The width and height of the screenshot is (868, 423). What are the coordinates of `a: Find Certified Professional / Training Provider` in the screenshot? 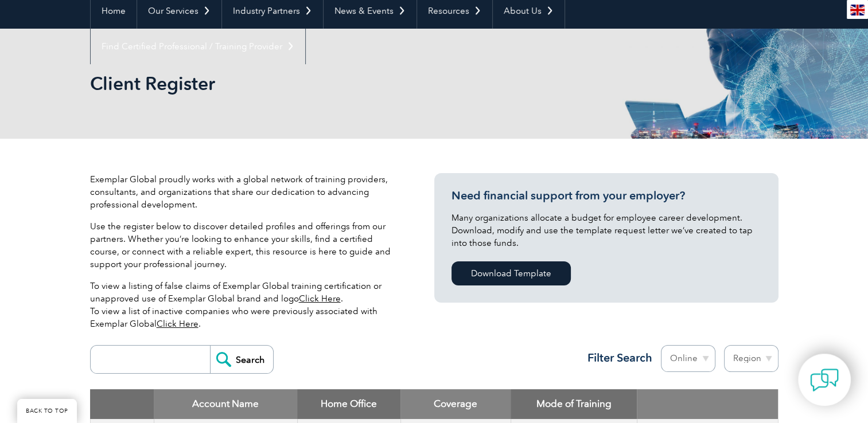 It's located at (198, 46).